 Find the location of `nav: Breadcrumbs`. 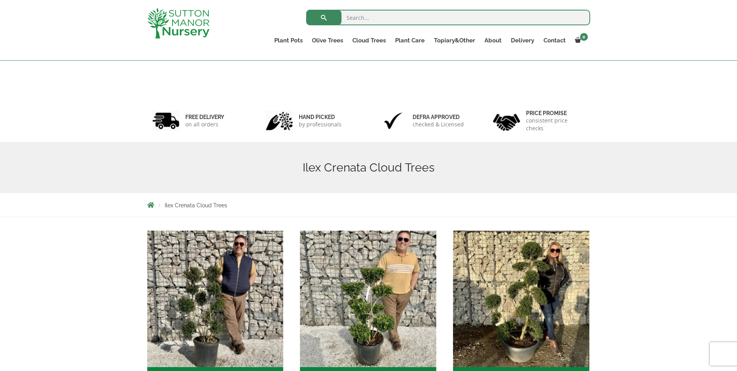

nav: Breadcrumbs is located at coordinates (369, 205).